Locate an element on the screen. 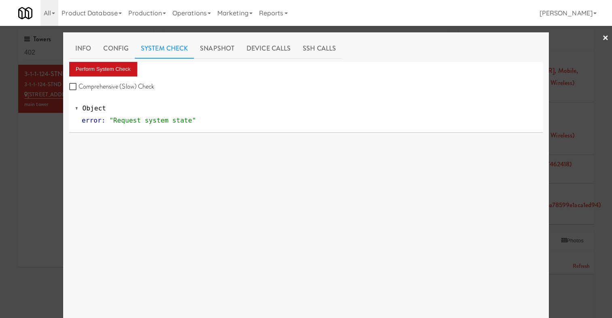 The height and width of the screenshot is (318, 612). span: error is located at coordinates (91, 120).